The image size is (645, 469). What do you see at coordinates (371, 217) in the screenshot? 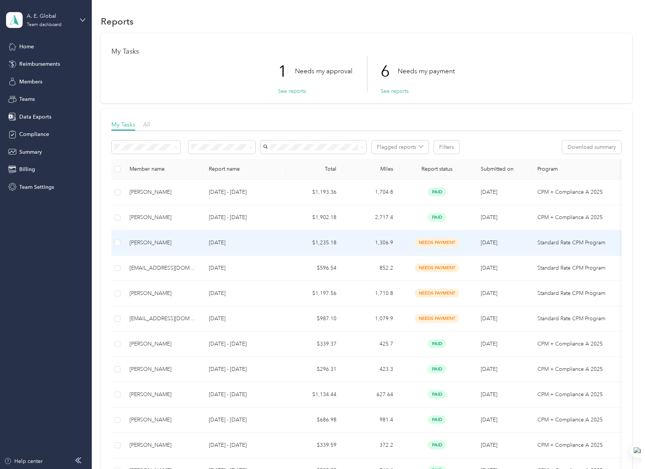
I see `td: 2,717.4` at bounding box center [371, 217].